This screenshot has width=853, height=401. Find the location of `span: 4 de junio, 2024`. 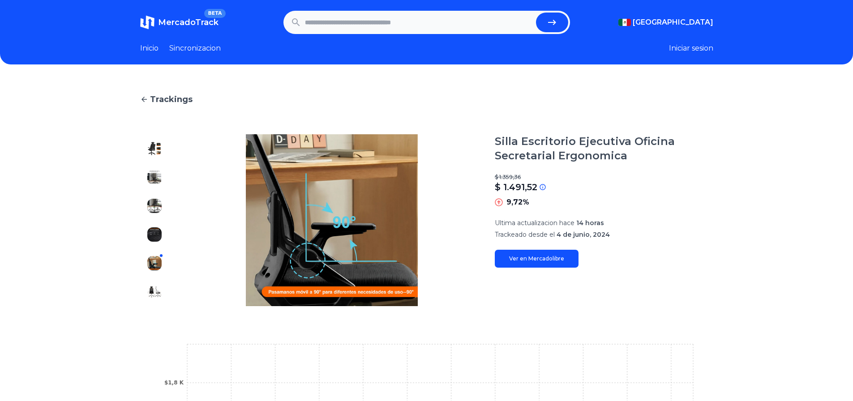

span: 4 de junio, 2024 is located at coordinates (583, 235).